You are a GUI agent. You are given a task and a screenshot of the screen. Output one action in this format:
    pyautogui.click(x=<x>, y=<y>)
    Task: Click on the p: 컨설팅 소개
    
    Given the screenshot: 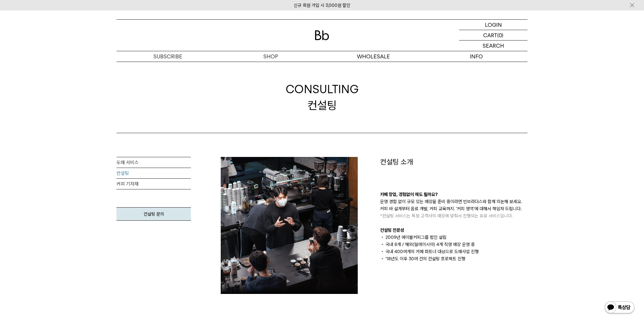 What is the action you would take?
    pyautogui.click(x=454, y=162)
    